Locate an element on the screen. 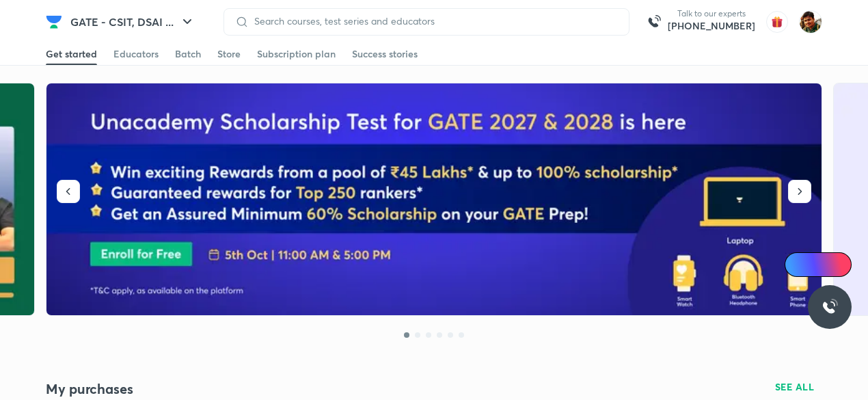  a: Get started is located at coordinates (71, 54).